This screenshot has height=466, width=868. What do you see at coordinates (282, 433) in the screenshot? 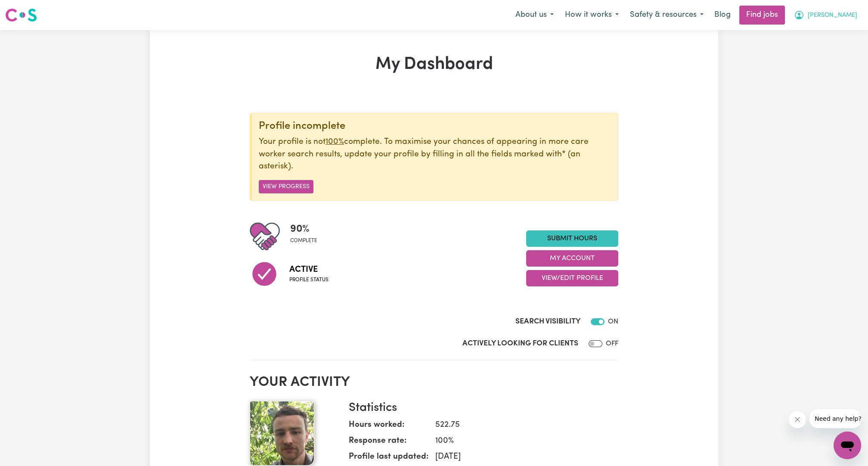
I see `img: Your profile picture` at bounding box center [282, 433].